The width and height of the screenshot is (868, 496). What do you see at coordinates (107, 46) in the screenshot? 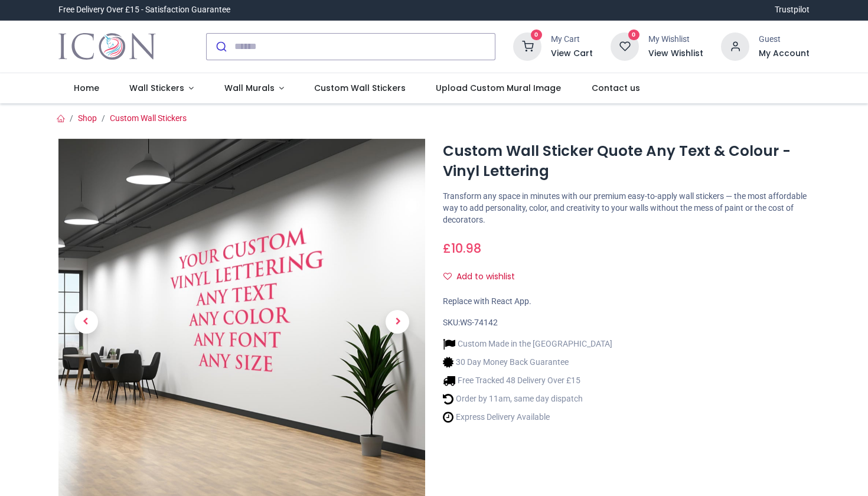
I see `img: Icon Wall Stickers` at bounding box center [107, 46].